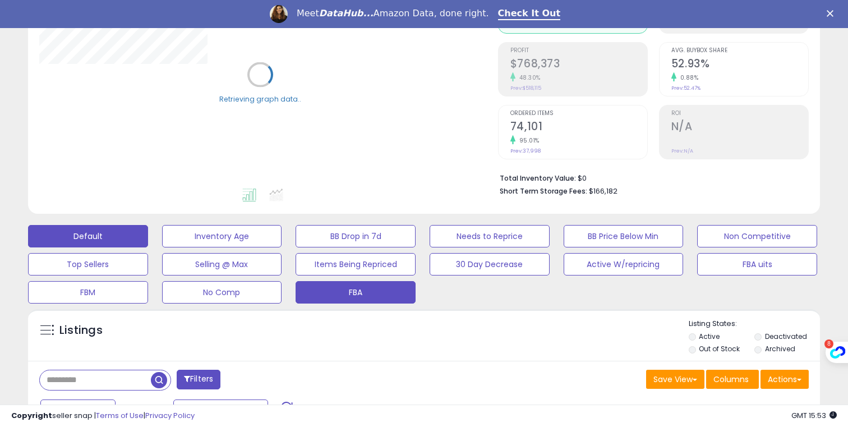  Describe the element at coordinates (682, 151) in the screenshot. I see `small: Prev: N/A` at that location.